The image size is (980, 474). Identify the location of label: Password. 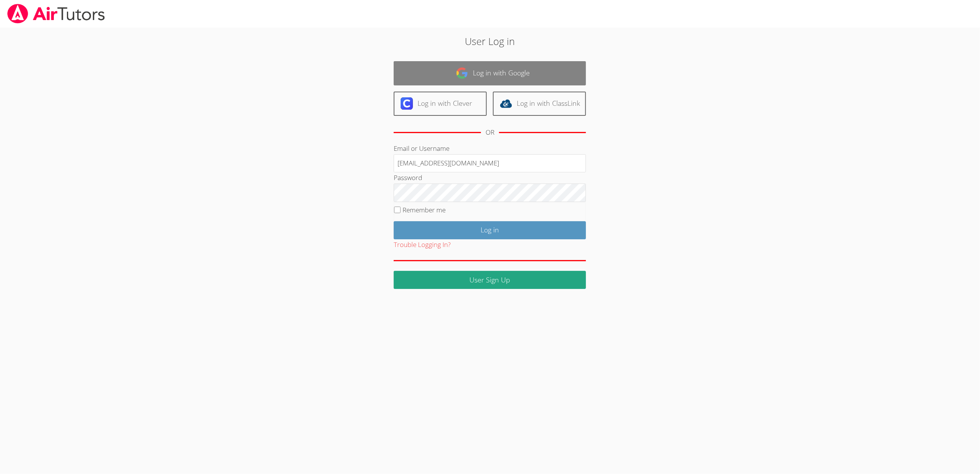
(408, 177).